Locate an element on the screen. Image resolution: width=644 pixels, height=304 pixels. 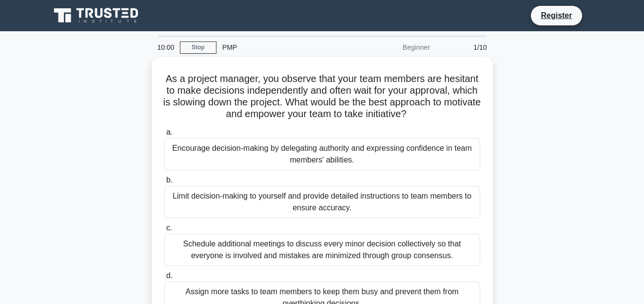
a: Stop is located at coordinates (198, 47).